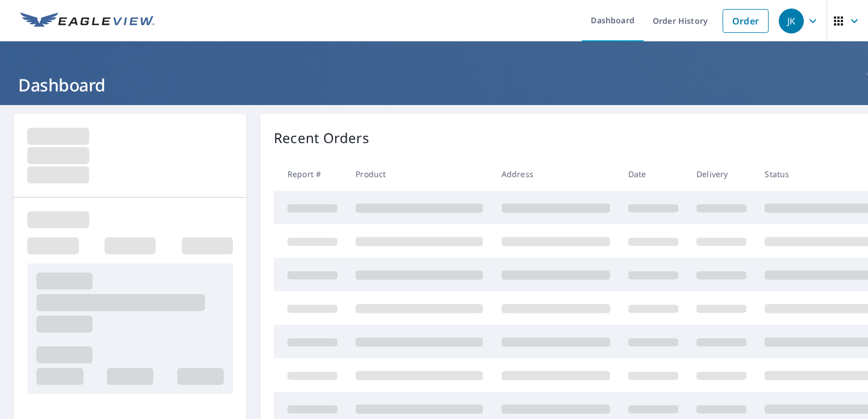 The image size is (868, 419). What do you see at coordinates (722, 174) in the screenshot?
I see `th: Delivery` at bounding box center [722, 174].